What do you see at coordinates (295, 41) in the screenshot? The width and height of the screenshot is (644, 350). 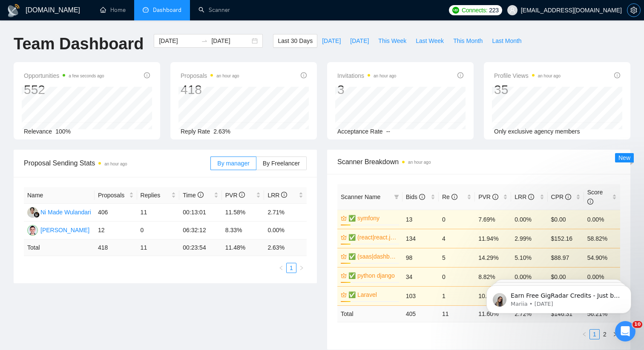 I see `span: Last 30 Days` at bounding box center [295, 41].